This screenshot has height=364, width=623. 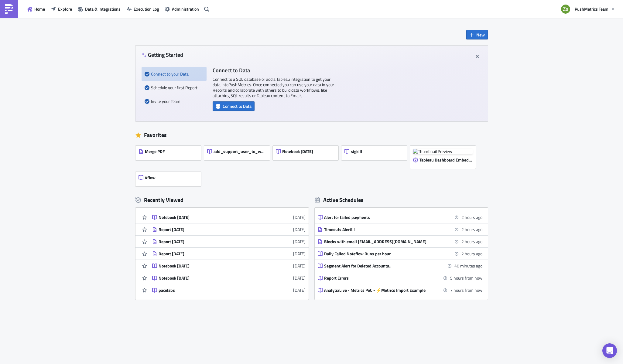 I want to click on time: 2025-10-10T08:22:32Z, so click(x=299, y=253).